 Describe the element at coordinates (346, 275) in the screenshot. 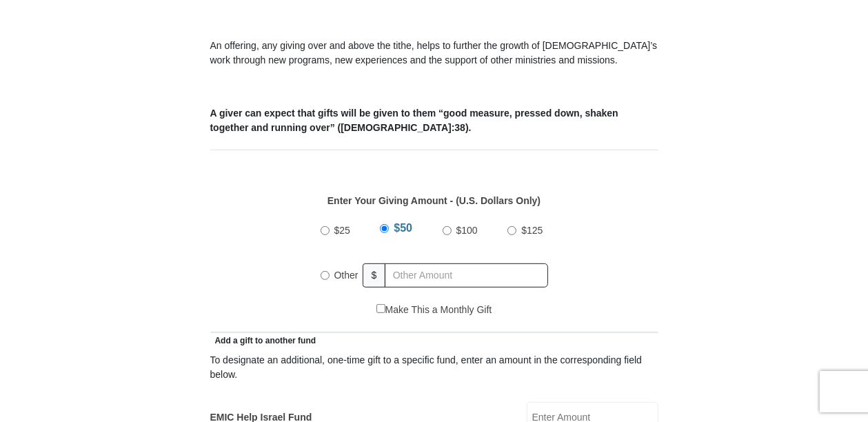

I see `span: Other` at that location.